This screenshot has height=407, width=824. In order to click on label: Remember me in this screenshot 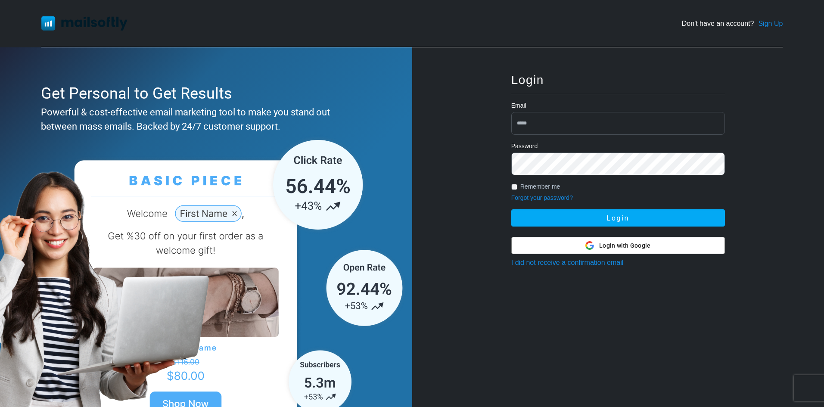, I will do `click(540, 186)`.